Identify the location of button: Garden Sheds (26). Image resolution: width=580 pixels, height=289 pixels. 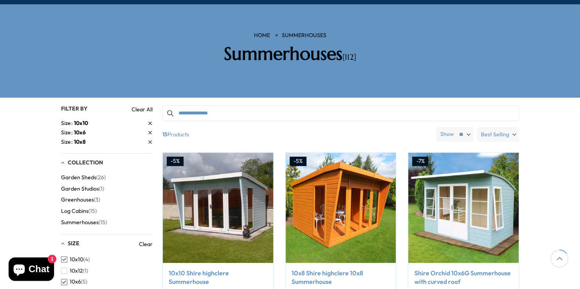
(83, 178).